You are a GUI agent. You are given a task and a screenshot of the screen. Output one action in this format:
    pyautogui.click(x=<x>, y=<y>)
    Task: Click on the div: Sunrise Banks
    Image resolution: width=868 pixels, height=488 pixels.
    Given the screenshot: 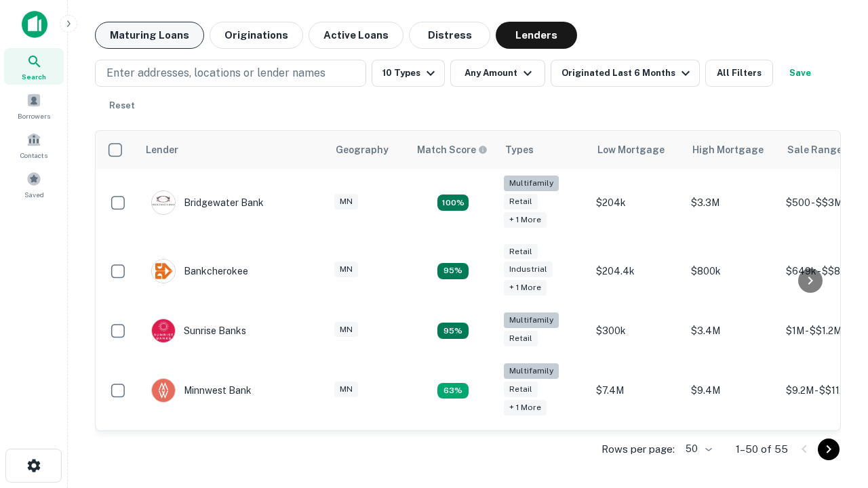 What is the action you would take?
    pyautogui.click(x=199, y=330)
    